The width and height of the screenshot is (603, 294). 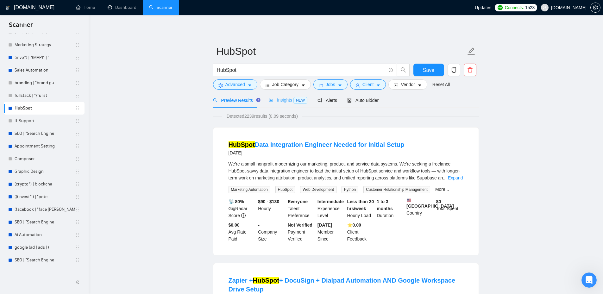 What do you see at coordinates (44, 121) in the screenshot?
I see `li: IT Support` at bounding box center [44, 121].